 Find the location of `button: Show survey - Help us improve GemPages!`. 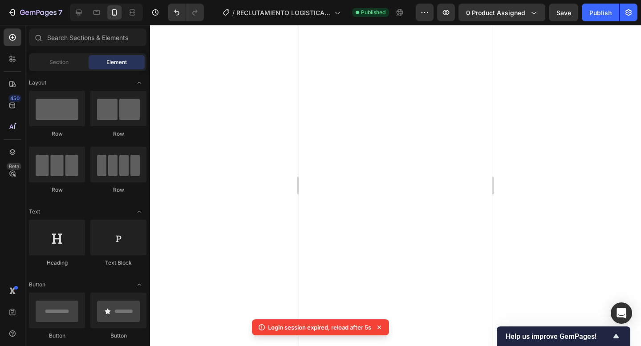

button: Show survey - Help us improve GemPages! is located at coordinates (563, 336).